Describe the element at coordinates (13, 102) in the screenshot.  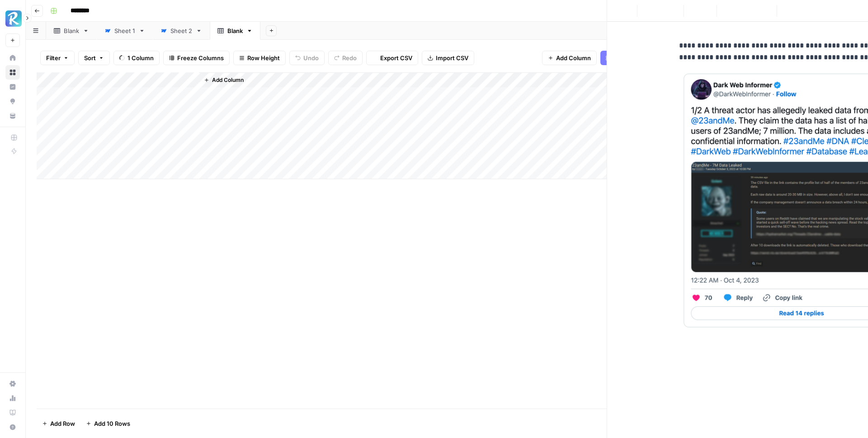
I see `a: Opportunities` at that location.